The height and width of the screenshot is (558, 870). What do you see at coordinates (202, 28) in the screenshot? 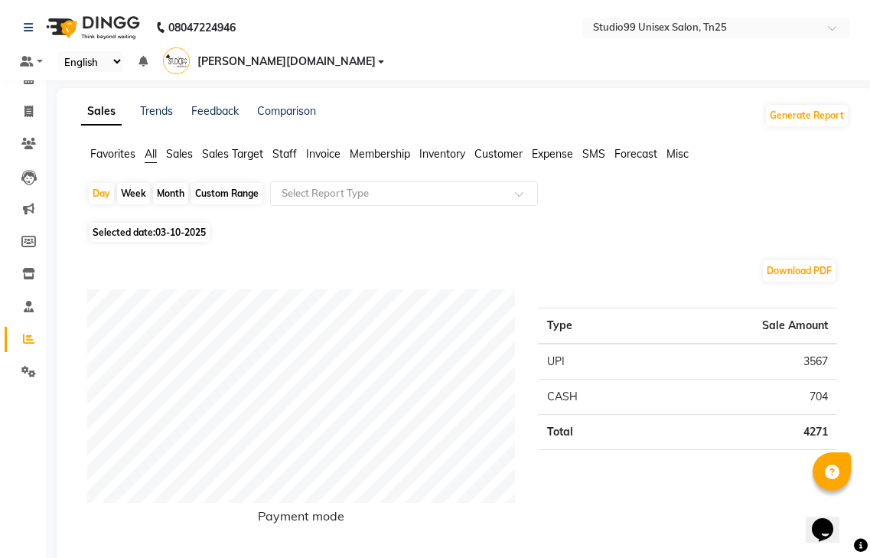
I see `b: 08047224946` at bounding box center [202, 28].